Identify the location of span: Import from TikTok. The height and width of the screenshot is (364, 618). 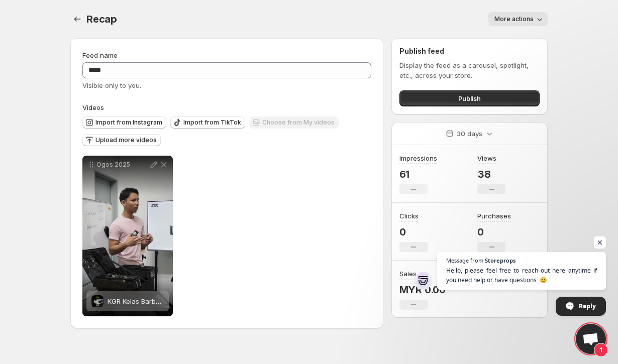
(212, 123).